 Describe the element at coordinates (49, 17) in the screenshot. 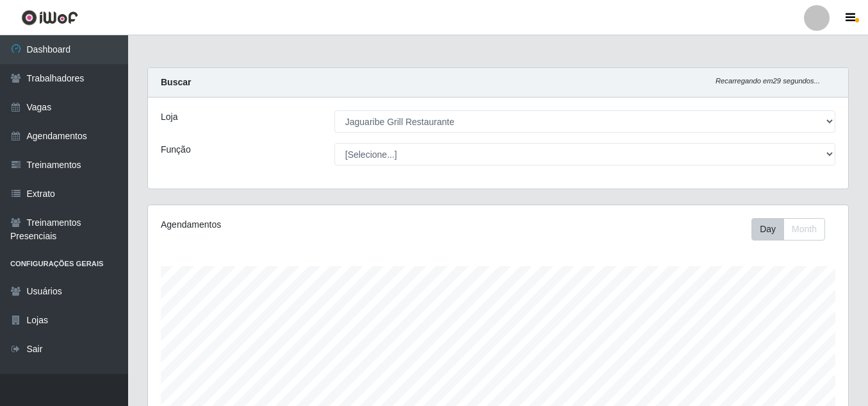

I see `img: CoreUI Logo` at that location.